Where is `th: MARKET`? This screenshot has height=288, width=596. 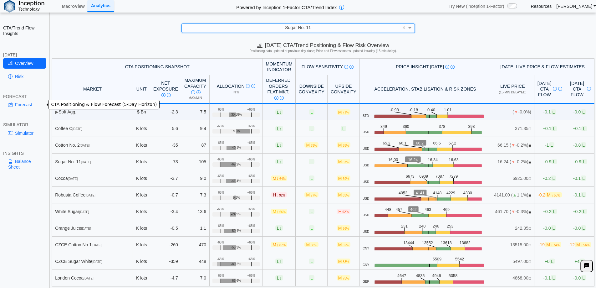 th: MARKET is located at coordinates (93, 89).